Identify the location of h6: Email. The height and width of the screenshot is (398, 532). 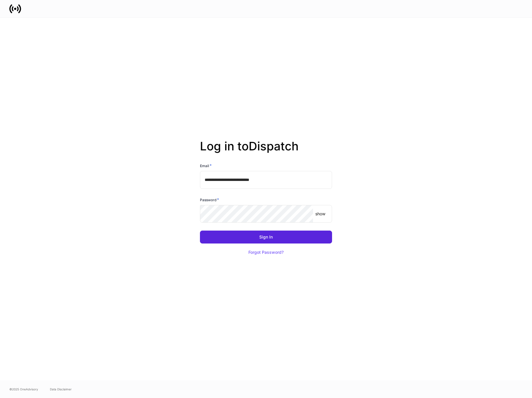
(206, 165).